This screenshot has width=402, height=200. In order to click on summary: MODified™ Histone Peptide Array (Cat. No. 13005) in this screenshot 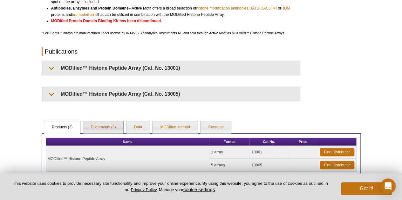, I will do `click(171, 94)`.